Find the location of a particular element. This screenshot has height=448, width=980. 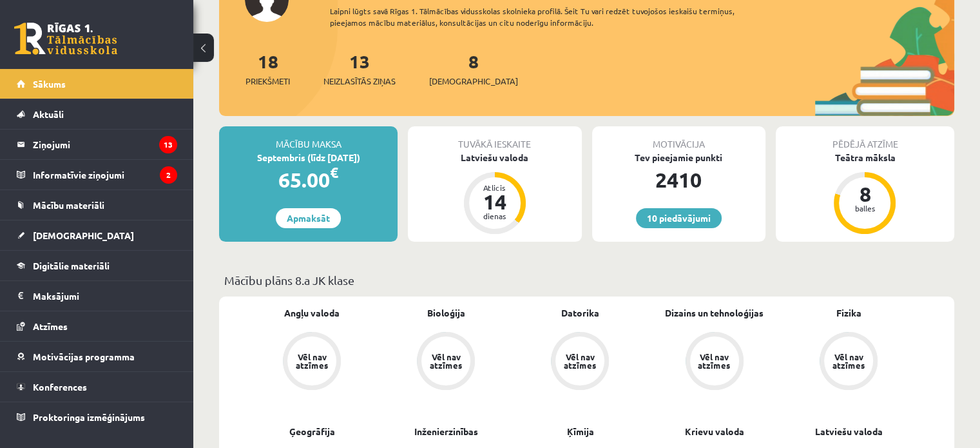

a: Latviešu valoda is located at coordinates (848, 431).